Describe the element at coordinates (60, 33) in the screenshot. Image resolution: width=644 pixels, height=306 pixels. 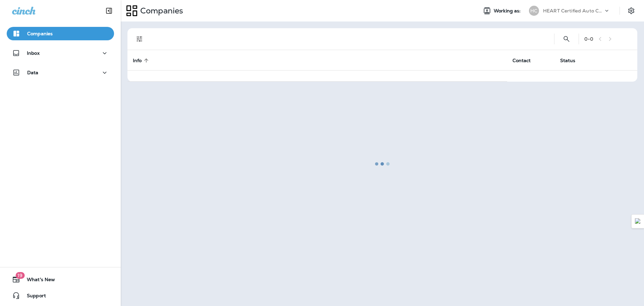
I see `button: Companies` at that location.